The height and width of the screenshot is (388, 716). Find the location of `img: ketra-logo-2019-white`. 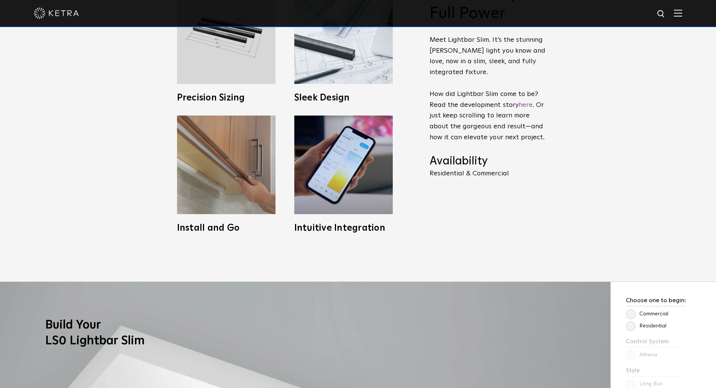

img: ketra-logo-2019-white is located at coordinates (56, 13).